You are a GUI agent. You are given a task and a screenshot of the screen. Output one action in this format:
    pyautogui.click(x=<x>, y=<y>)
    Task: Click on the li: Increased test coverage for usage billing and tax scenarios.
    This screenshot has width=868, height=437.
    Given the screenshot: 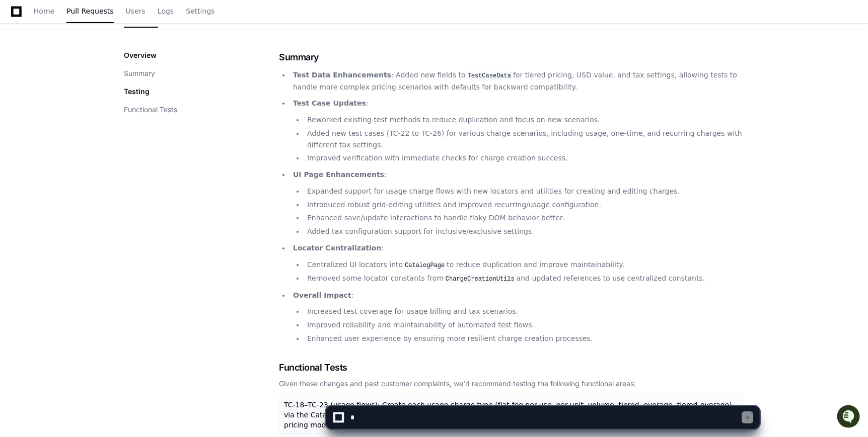 What is the action you would take?
    pyautogui.click(x=524, y=311)
    